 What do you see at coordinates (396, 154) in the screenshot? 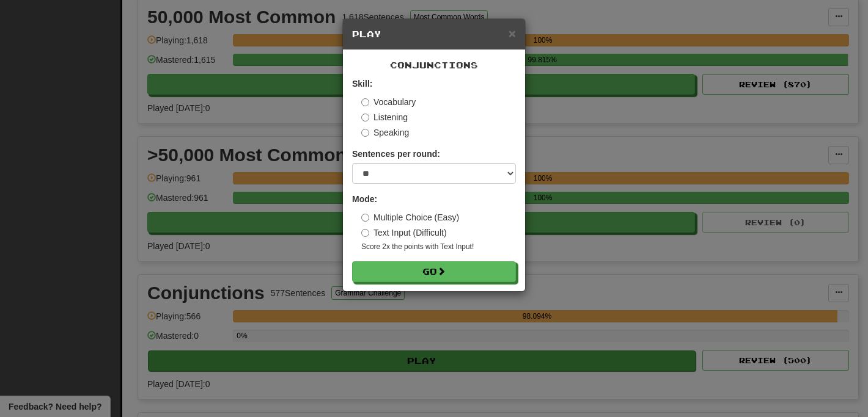
I see `label: Sentences per round:` at bounding box center [396, 154].